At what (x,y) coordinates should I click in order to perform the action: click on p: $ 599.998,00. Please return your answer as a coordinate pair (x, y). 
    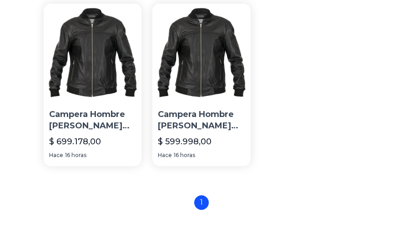
    Looking at the image, I should click on (185, 142).